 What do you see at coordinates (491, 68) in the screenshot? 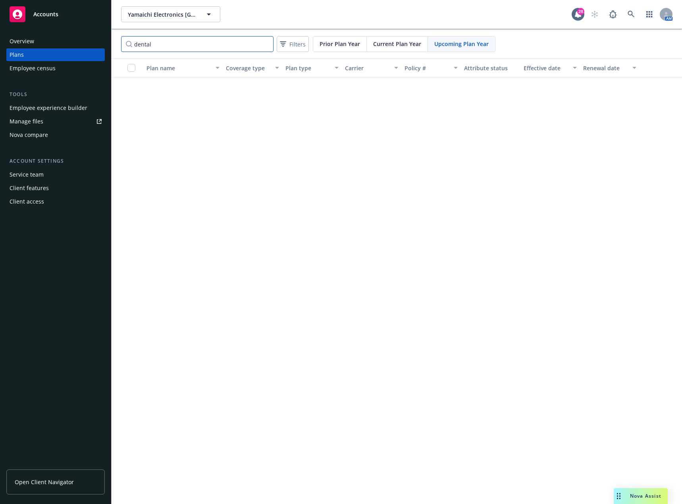
I see `button: Attribute status` at bounding box center [491, 68].